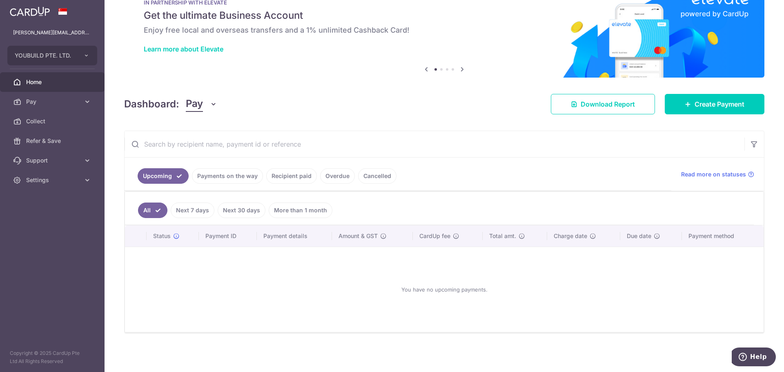  What do you see at coordinates (444, 30) in the screenshot?
I see `h6: Enjoy free local and overseas transfers and a 1% unlimited Cashback Card!` at bounding box center [444, 30].